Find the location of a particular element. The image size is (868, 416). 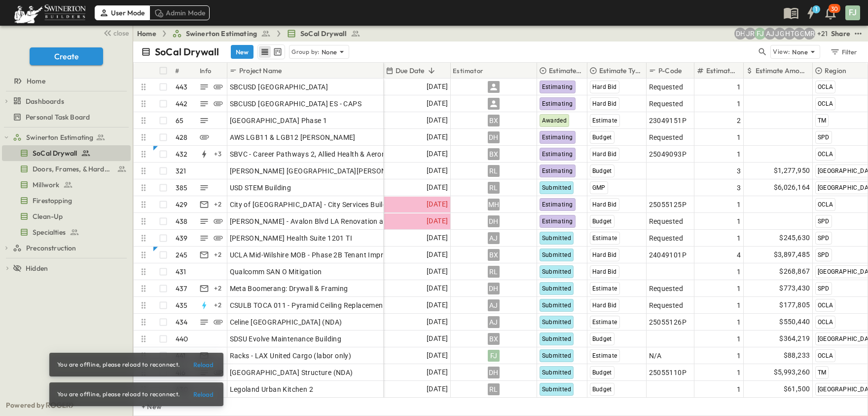

div: Estimator is located at coordinates (468, 71).